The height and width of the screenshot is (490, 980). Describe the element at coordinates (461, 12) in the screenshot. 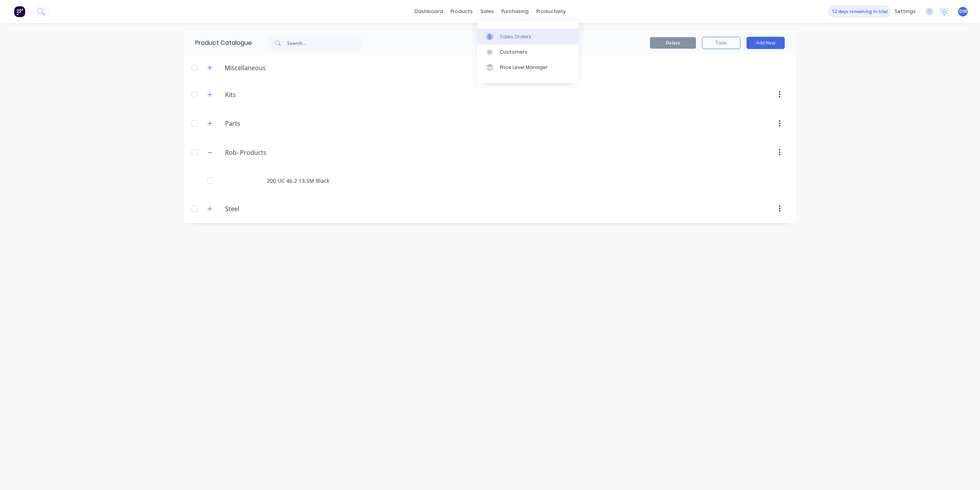

I see `div: products` at that location.